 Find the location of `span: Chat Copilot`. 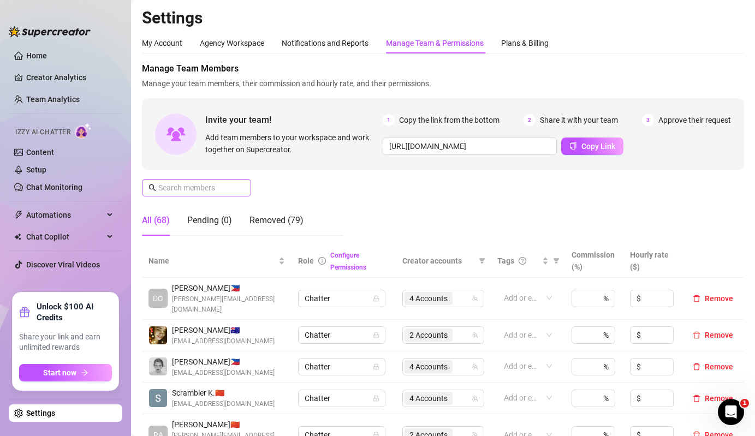

span: Chat Copilot is located at coordinates (65, 237).